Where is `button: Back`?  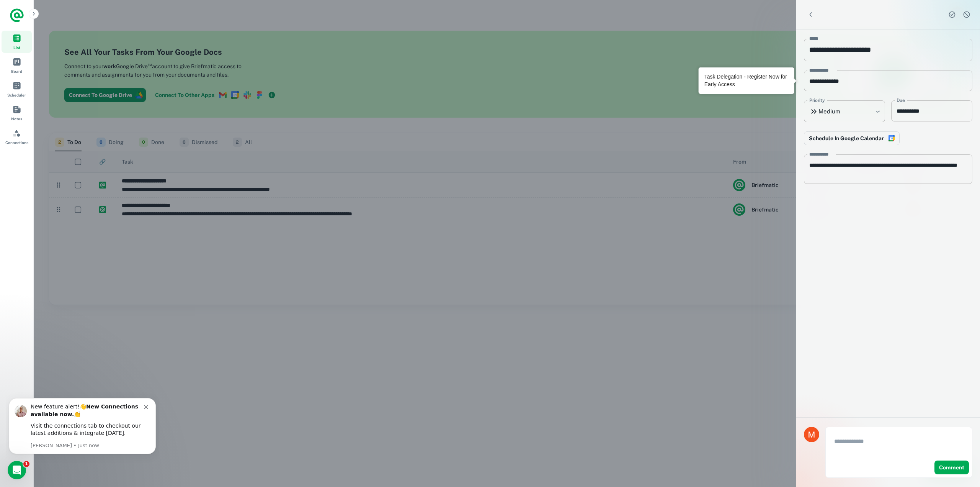
button: Back is located at coordinates (811, 15).